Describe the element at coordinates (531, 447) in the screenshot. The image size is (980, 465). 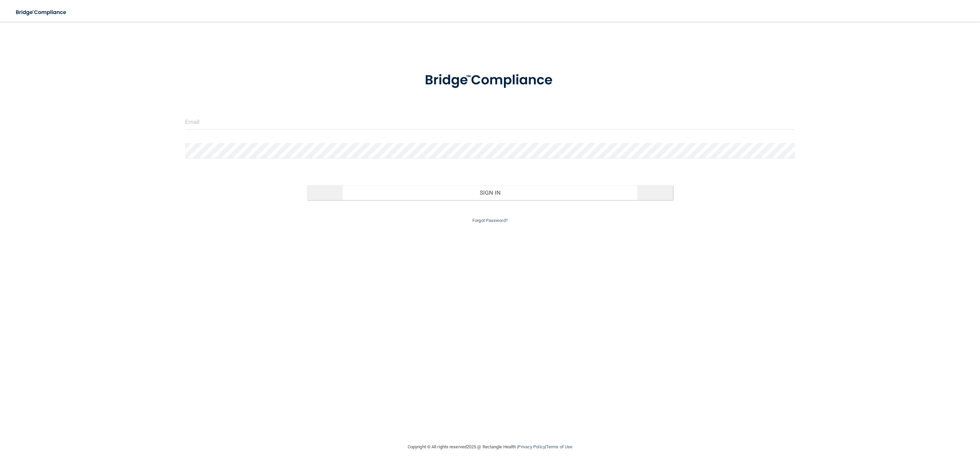
I see `a: Privacy Policy` at that location.